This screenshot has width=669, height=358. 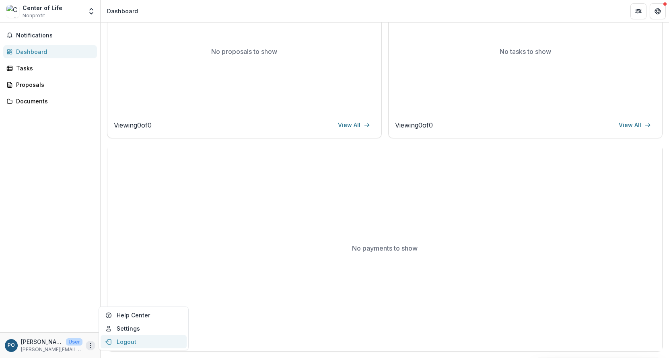 What do you see at coordinates (42, 8) in the screenshot?
I see `div: Center of Life` at bounding box center [42, 8].